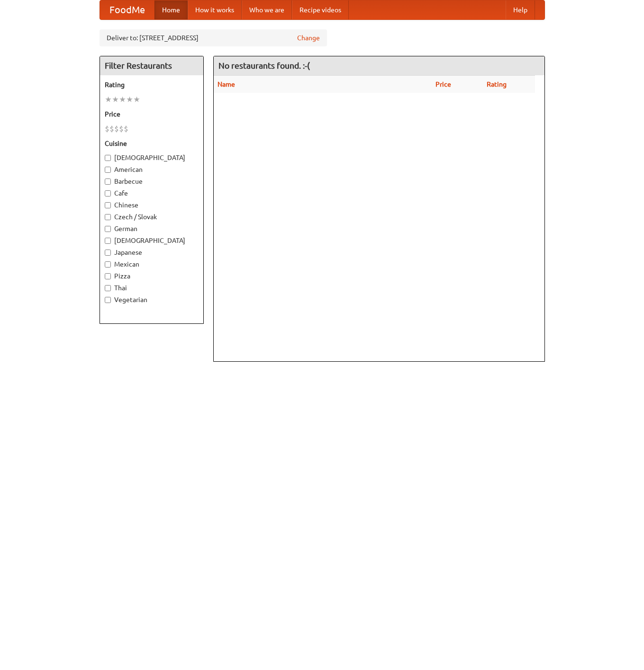  I want to click on input: Pizza, so click(108, 276).